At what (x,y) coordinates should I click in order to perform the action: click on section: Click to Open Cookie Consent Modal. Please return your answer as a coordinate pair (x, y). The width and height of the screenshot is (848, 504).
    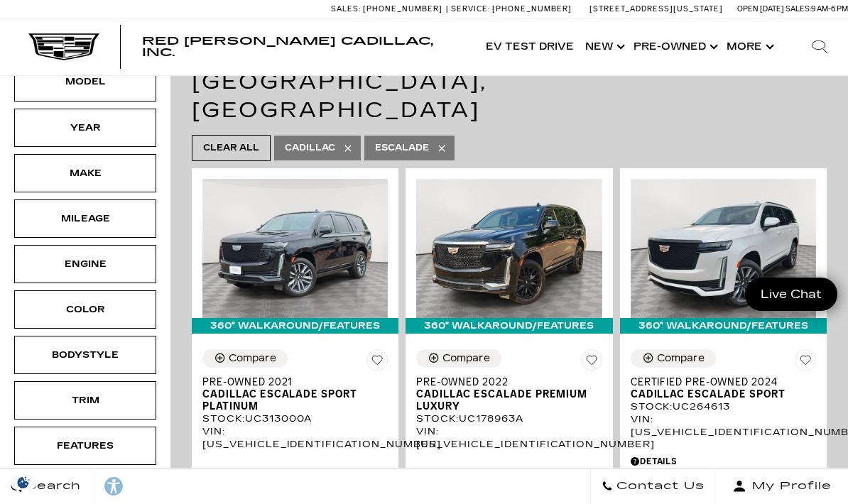
    Looking at the image, I should click on (24, 482).